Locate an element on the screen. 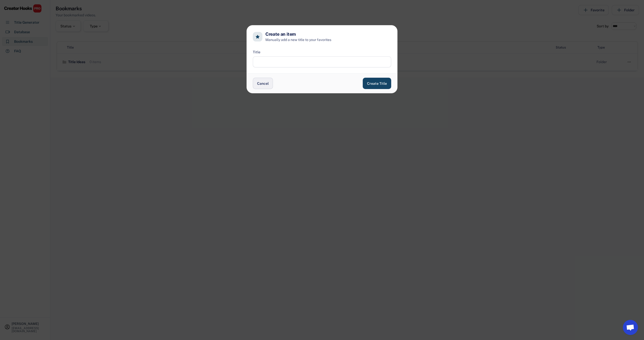  button: Create Title is located at coordinates (377, 83).